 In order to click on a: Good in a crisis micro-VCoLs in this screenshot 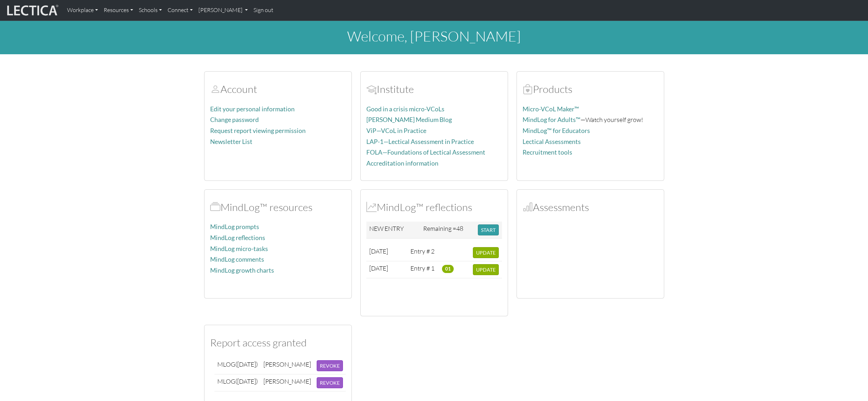, I will do `click(405, 109)`.